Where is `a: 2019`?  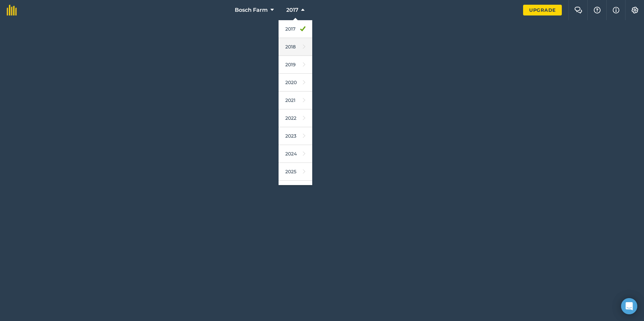
a: 2019 is located at coordinates (295, 64).